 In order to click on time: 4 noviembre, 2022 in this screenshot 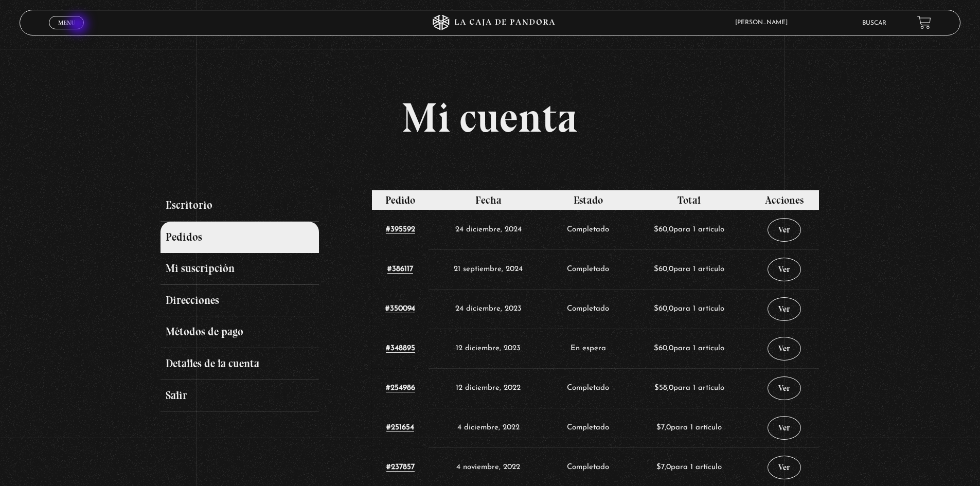, I will do `click(488, 467)`.